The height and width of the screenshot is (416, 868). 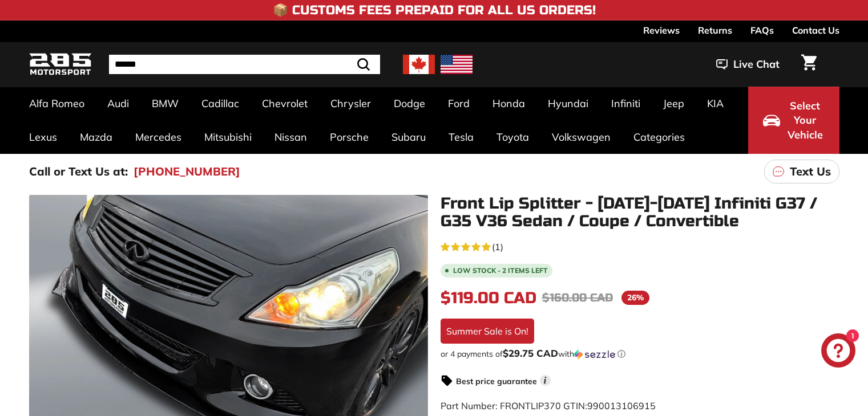 I want to click on a: FAQs, so click(x=762, y=30).